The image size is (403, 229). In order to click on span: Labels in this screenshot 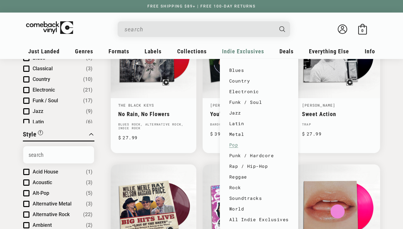, I will do `click(153, 51)`.